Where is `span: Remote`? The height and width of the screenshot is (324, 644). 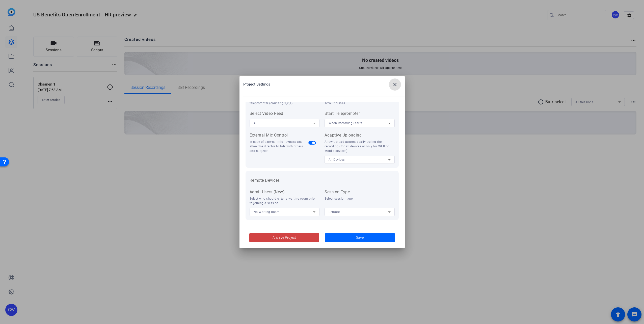
span: Remote is located at coordinates (334, 212).